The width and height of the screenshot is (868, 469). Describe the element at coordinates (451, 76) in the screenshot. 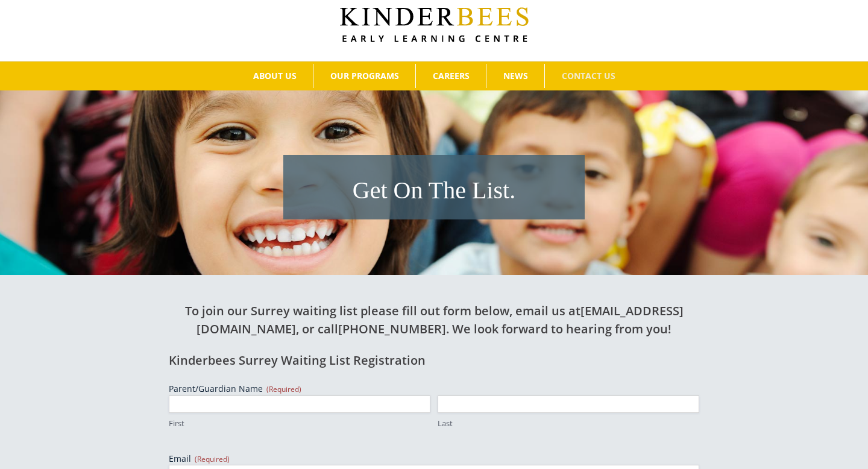

I see `a: CAREERS` at that location.